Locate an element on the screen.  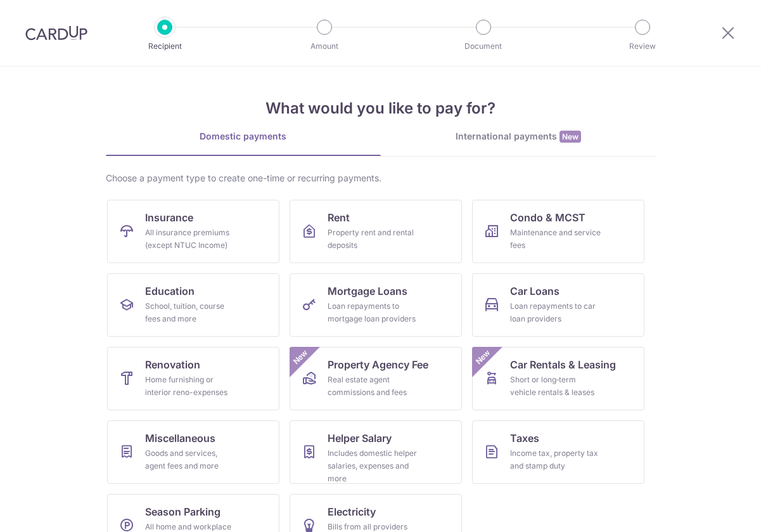
span: Condo & MCST is located at coordinates (548, 217).